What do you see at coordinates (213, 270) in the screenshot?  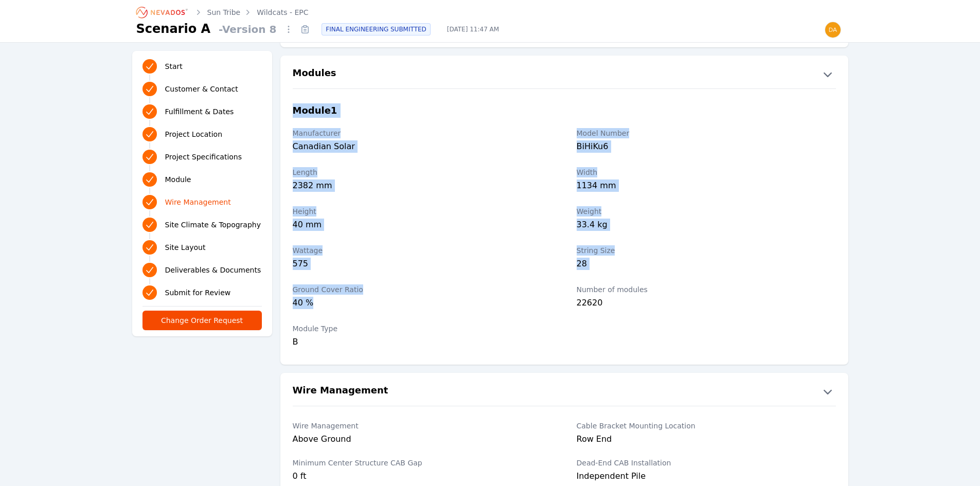 I see `span: Deliverables & Documents` at bounding box center [213, 270].